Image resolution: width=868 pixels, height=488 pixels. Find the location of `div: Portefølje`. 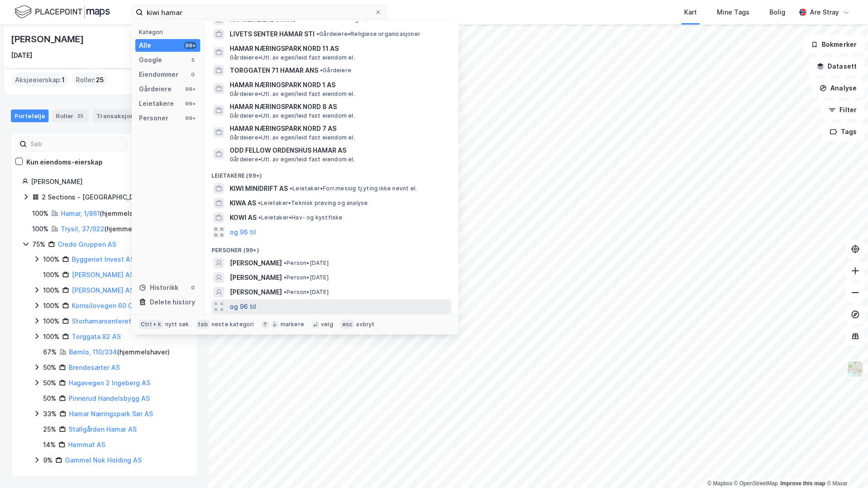

div: Portefølje is located at coordinates (29, 116).